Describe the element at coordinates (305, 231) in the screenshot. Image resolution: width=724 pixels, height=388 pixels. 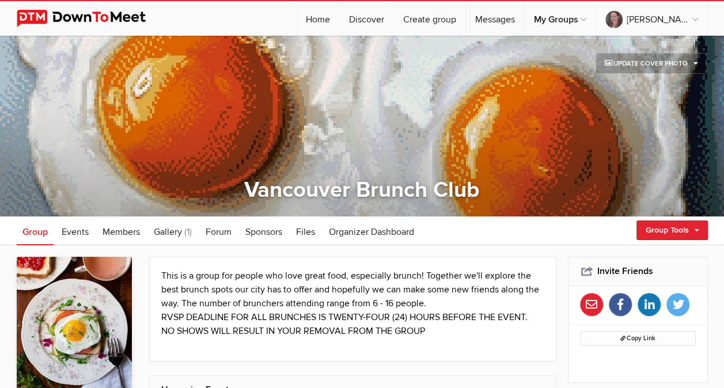
I see `a: Files` at that location.